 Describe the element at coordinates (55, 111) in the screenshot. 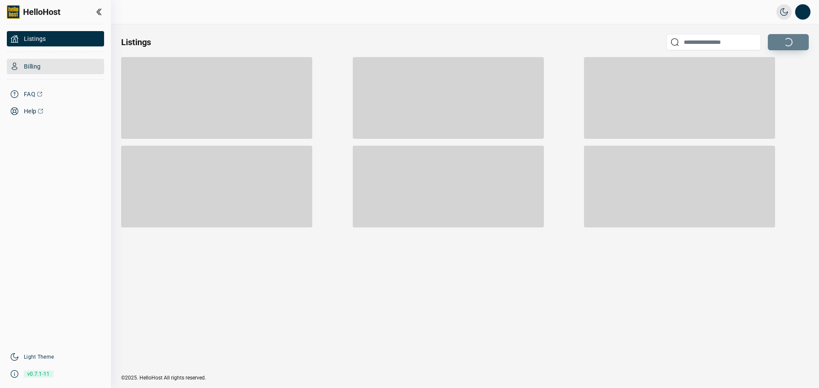

I see `a: Help` at that location.